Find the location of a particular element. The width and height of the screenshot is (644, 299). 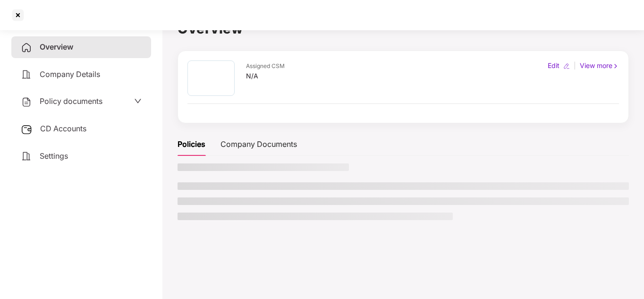

img: svg+xml;base64,PHN2ZyB3aWR0aD0iMjUiIGhlaWdodD0iMjQiIHZpZXdCb3g9IjAgMCAyNSAyNCIgZmlsbD0ibm9uZSIgeG... is located at coordinates (27, 129).